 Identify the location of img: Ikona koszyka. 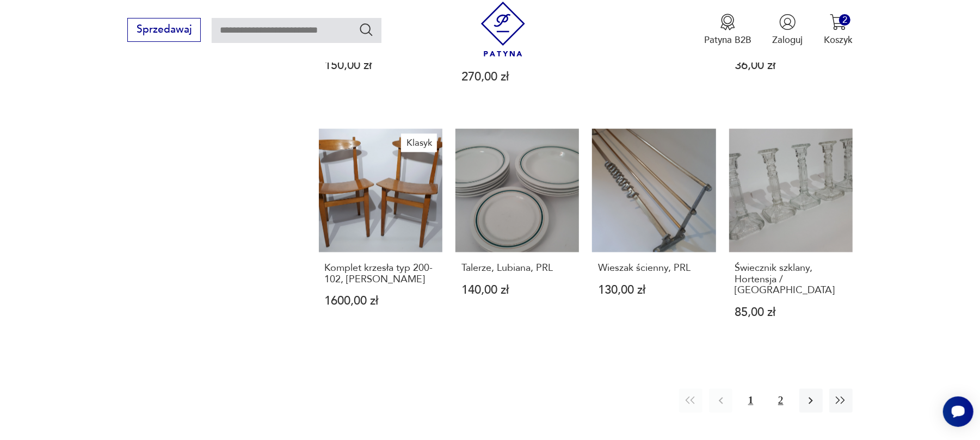
(838, 22).